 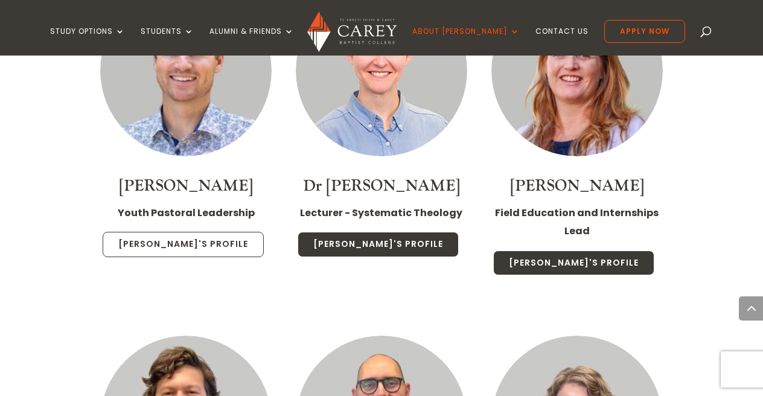 I want to click on img: Carey Baptist College, so click(x=351, y=31).